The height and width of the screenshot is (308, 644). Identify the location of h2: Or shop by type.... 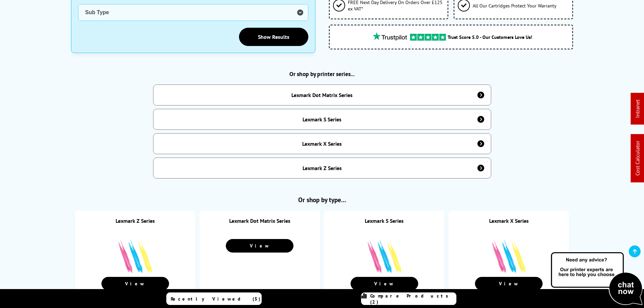
(322, 199).